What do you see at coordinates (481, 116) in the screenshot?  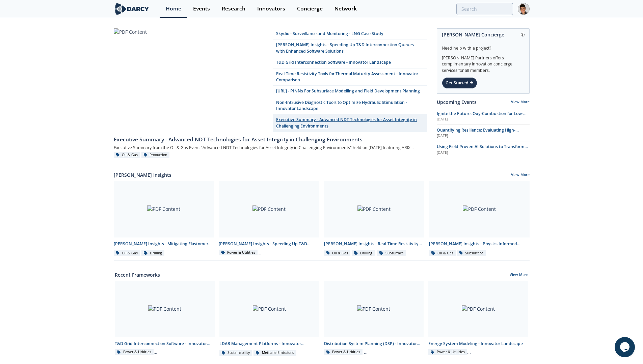 I see `span: Ignite the Future: Oxy-Combustion for Low-Carbon Power` at bounding box center [481, 116].